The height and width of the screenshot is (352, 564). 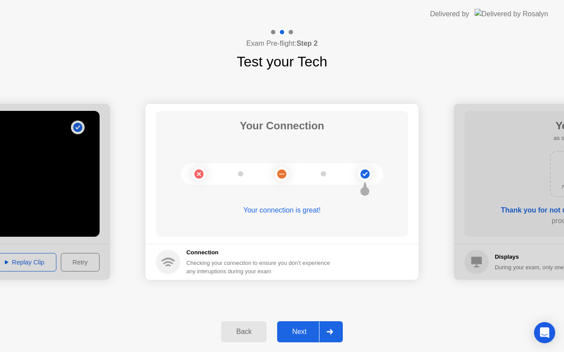 I want to click on h5: Connection, so click(x=261, y=253).